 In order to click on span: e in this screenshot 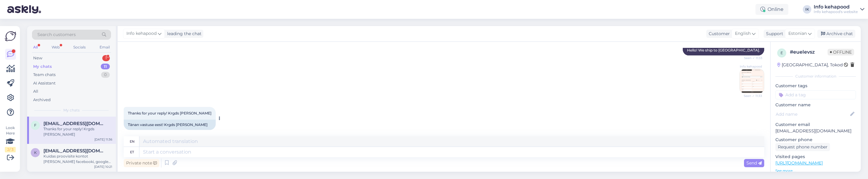, I will do `click(782, 53)`.